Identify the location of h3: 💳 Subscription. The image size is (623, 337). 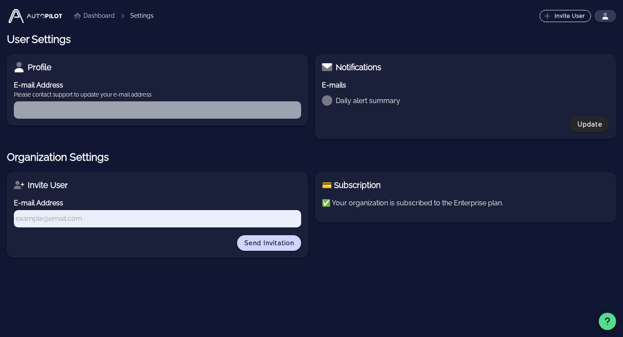
(351, 185).